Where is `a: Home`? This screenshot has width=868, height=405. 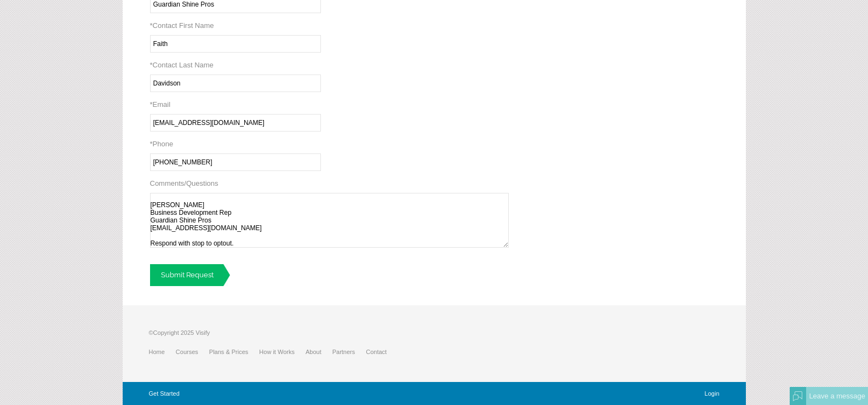
a: Home is located at coordinates (162, 352).